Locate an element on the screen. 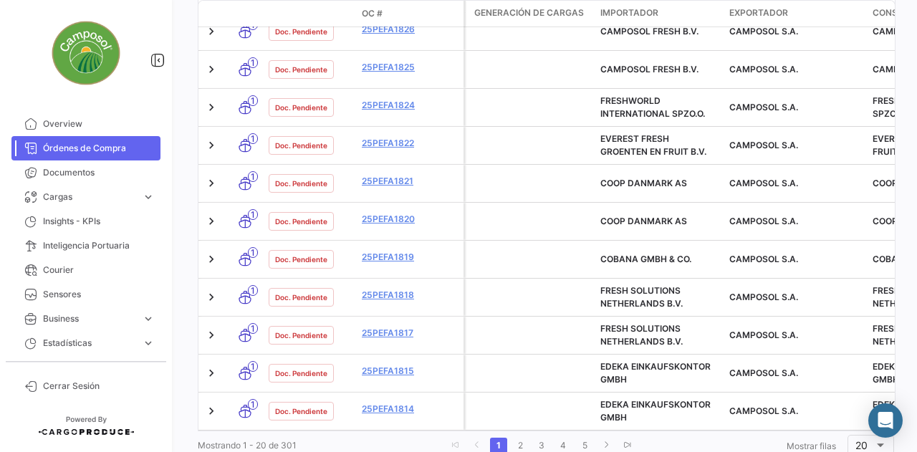 This screenshot has width=917, height=452. datatable-header-cell: Exportador is located at coordinates (795, 14).